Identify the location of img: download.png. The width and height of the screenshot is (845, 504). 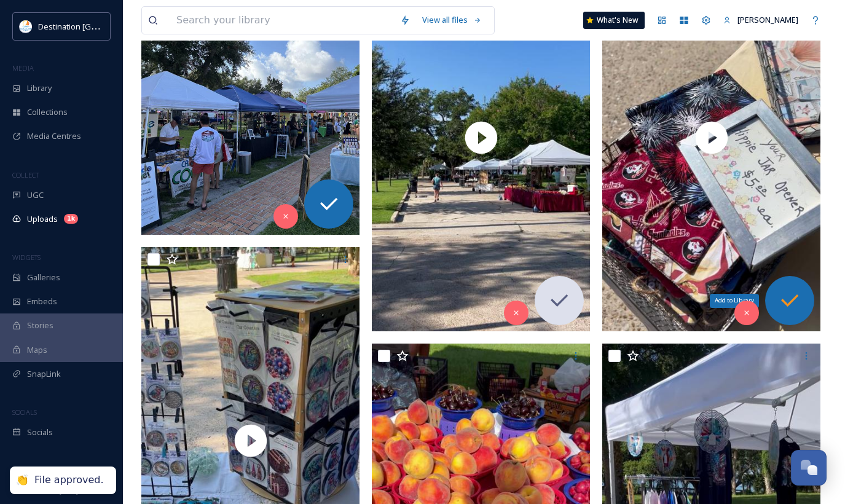
(26, 26).